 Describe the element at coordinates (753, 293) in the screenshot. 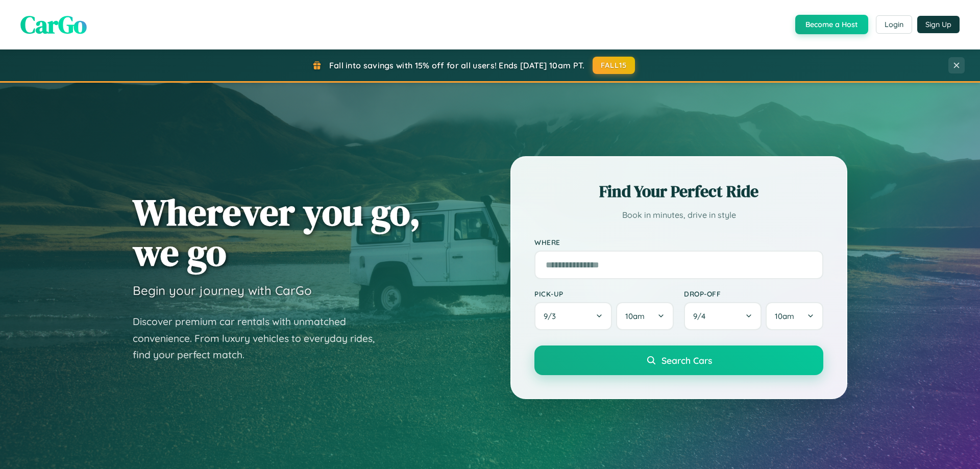

I see `label: Drop-off` at that location.